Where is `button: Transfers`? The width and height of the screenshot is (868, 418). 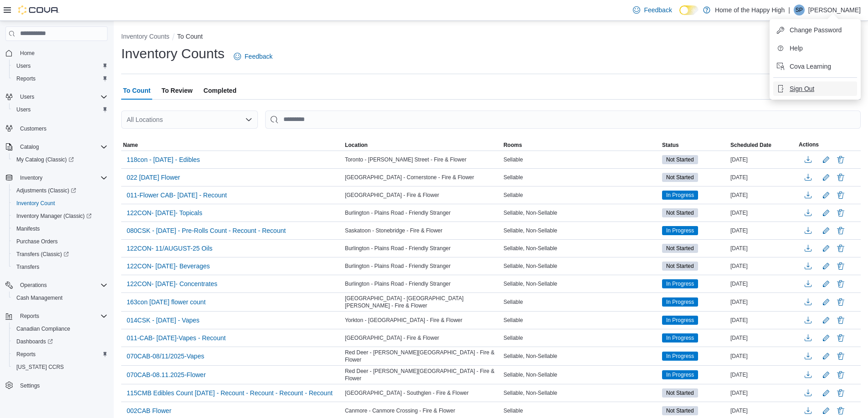
button: Transfers is located at coordinates (60, 267).